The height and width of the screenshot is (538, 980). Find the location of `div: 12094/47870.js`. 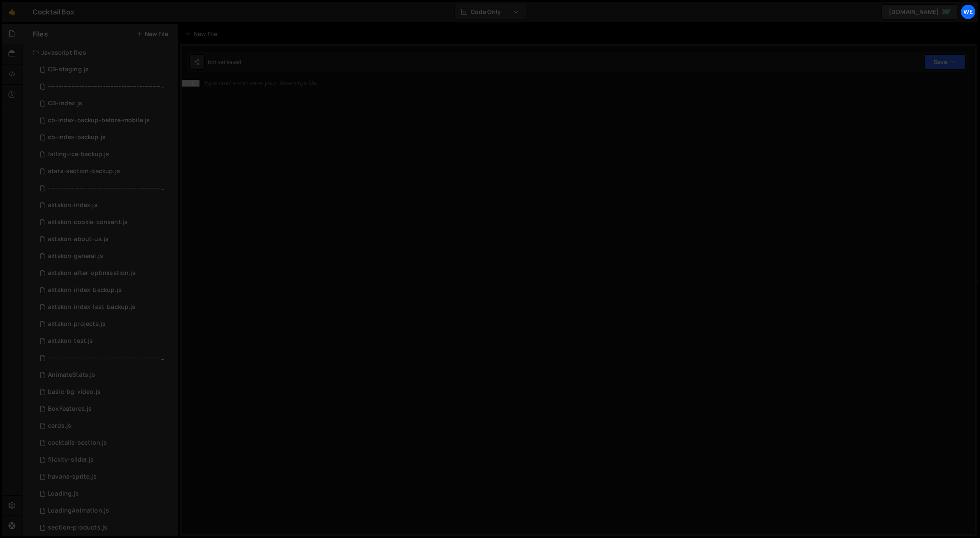

div: 12094/47870.js is located at coordinates (105, 223).